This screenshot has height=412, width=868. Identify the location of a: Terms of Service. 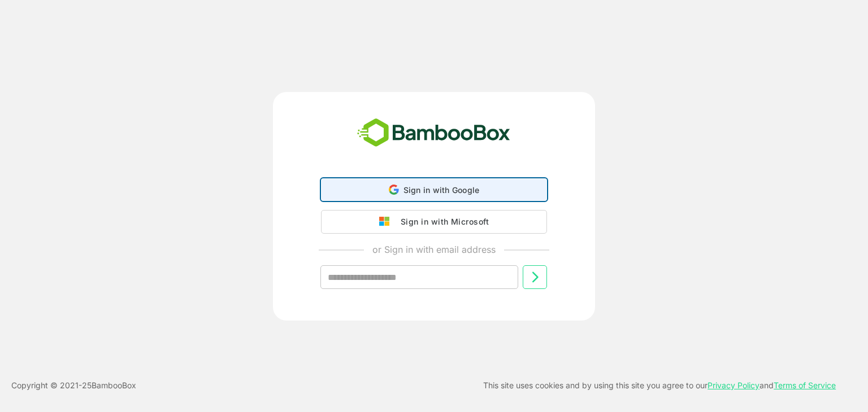
(805, 385).